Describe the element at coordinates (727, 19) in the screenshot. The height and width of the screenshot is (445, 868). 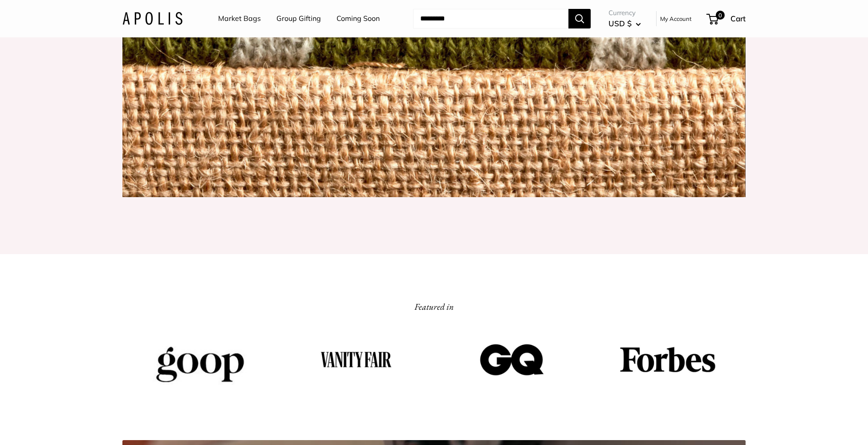
I see `a: 0 Cart` at that location.